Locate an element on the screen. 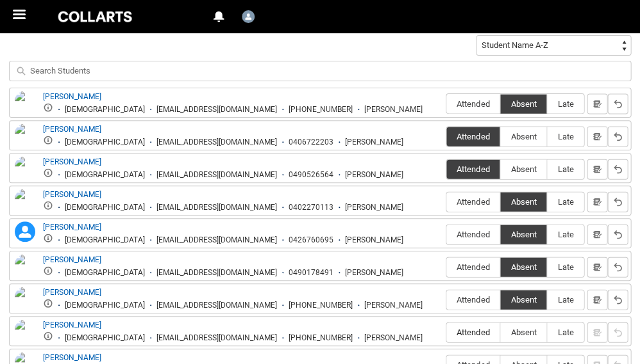 The width and height of the screenshot is (640, 364). img: Christopher Stapleton is located at coordinates (25, 171).